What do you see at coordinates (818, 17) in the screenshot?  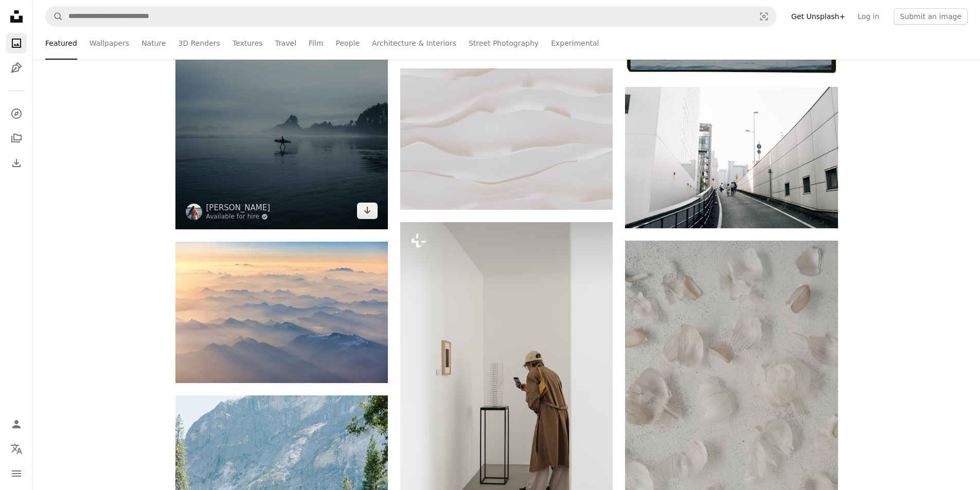 I see `a: Get Unsplash+` at bounding box center [818, 17].